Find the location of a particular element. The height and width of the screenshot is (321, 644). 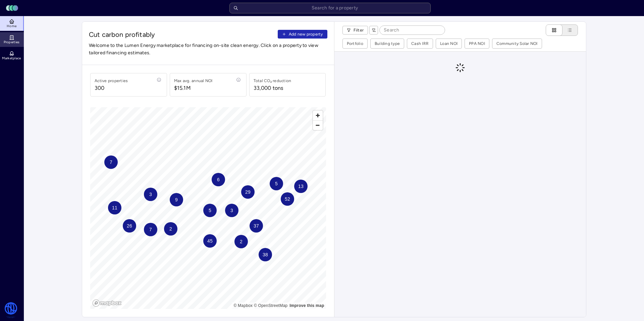

div: Cash IRR is located at coordinates (420, 44).